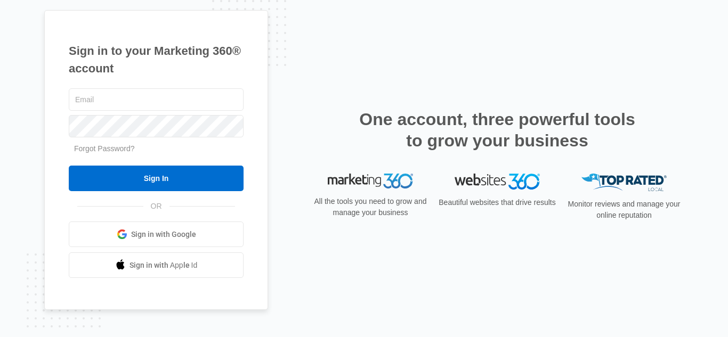 The width and height of the screenshot is (728, 337). Describe the element at coordinates (156, 60) in the screenshot. I see `h1: Sign in to your Marketing 360® account` at that location.